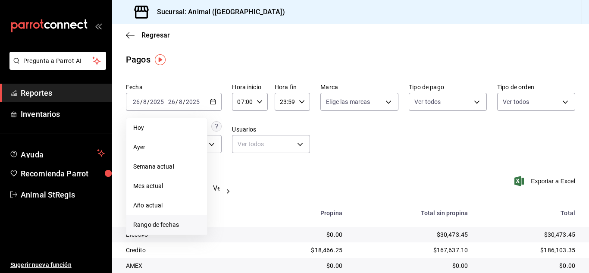 The image size is (589, 273). Describe the element at coordinates (56, 67) in the screenshot. I see `a: Pregunta a Parrot AI` at that location.